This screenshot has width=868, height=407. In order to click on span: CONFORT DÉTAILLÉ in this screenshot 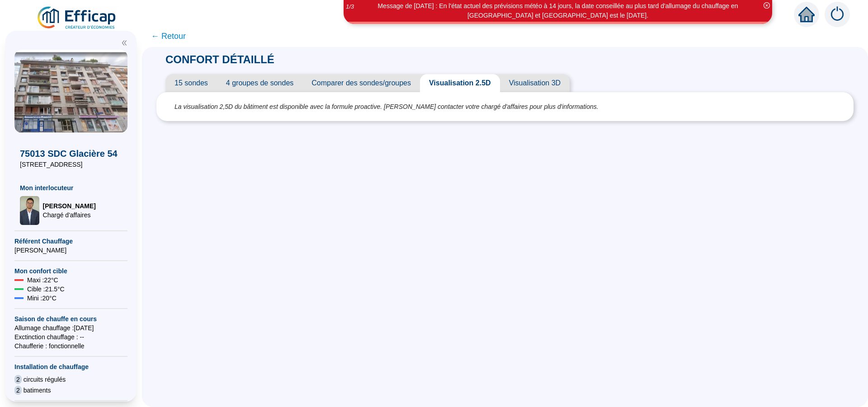, I will do `click(220, 59)`.